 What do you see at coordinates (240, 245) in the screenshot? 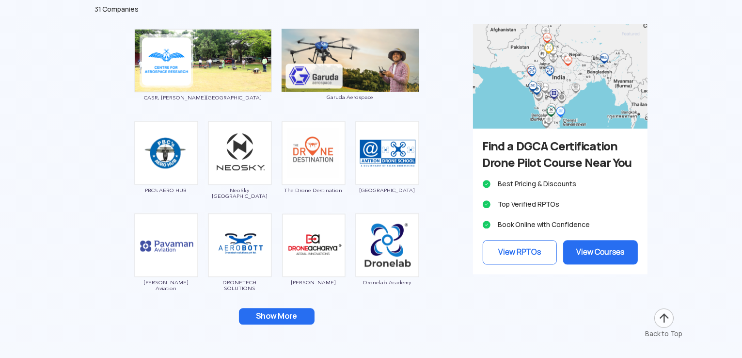
I see `img: bg_droneteech.png` at bounding box center [240, 245].